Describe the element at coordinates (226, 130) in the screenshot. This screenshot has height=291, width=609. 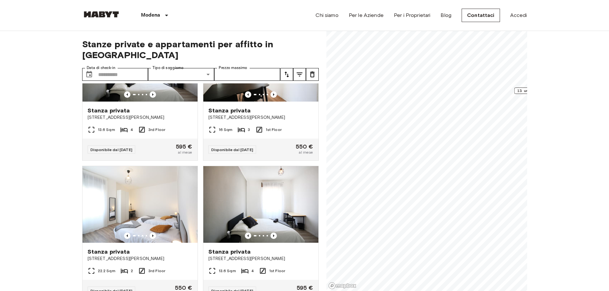
I see `span: 16 Sqm` at that location.